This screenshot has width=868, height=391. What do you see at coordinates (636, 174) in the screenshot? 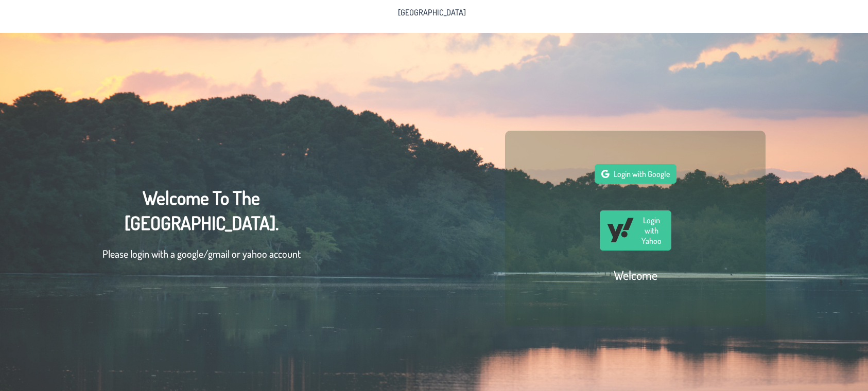
I see `button: Login with Google` at bounding box center [636, 174].